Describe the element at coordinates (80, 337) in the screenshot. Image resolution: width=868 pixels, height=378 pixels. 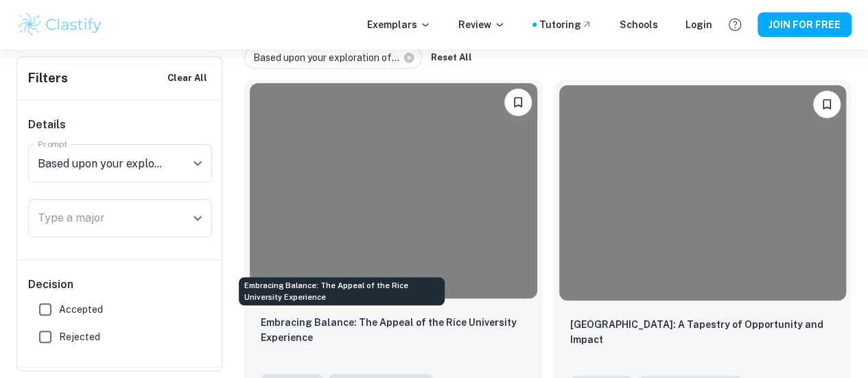
I see `span: Rejected` at that location.